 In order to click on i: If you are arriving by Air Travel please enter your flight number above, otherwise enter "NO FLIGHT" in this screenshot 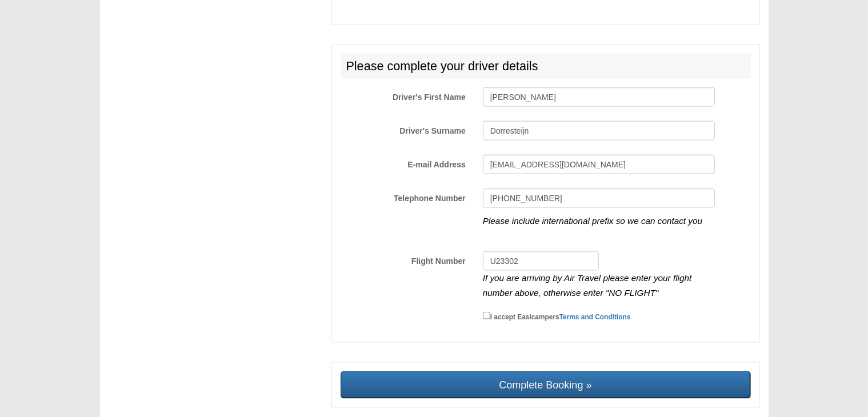, I will do `click(587, 285)`.